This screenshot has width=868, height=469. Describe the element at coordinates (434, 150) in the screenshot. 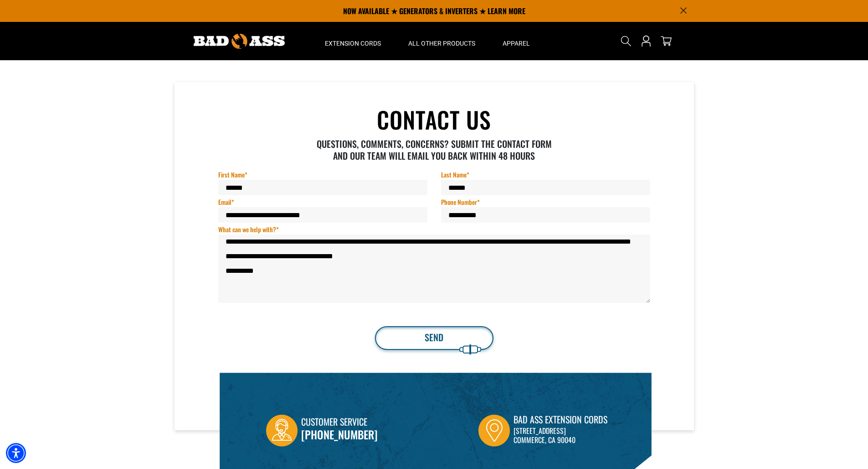

I see `p: QUESTIONS, COMMENTS, CONCERNS? SUBMIT THE CONTACT FORM AND OUR TEAM WILL EMAIL YOU BACK WITHIN 48...` at that location.